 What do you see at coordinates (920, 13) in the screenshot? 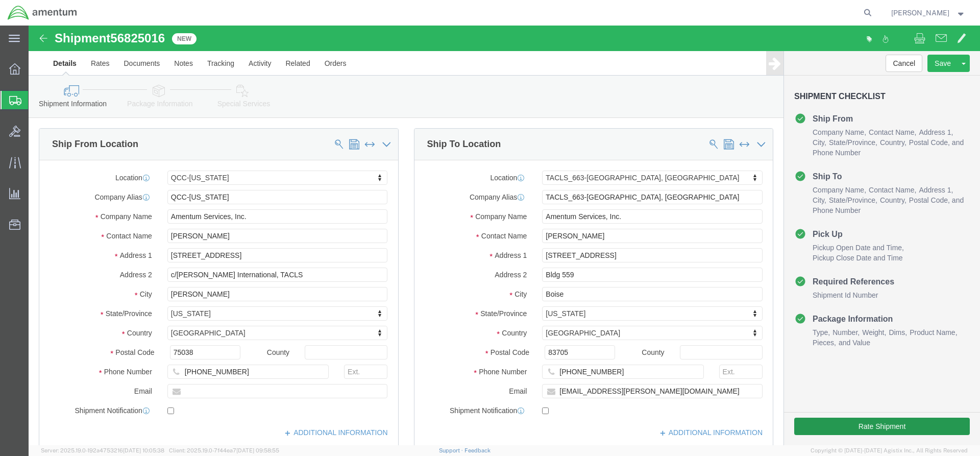
I see `span: Jessica White` at bounding box center [920, 13].